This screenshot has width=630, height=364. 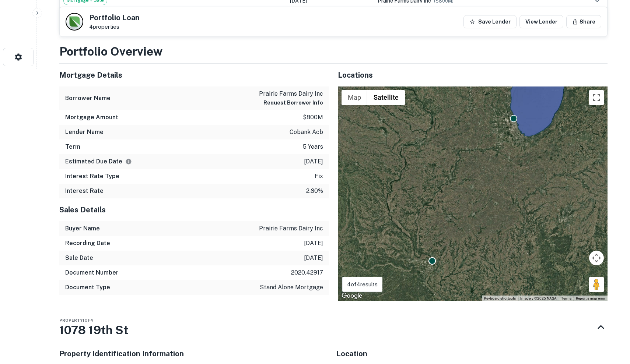 What do you see at coordinates (194, 75) in the screenshot?
I see `h5: Mortgage Details` at bounding box center [194, 75].